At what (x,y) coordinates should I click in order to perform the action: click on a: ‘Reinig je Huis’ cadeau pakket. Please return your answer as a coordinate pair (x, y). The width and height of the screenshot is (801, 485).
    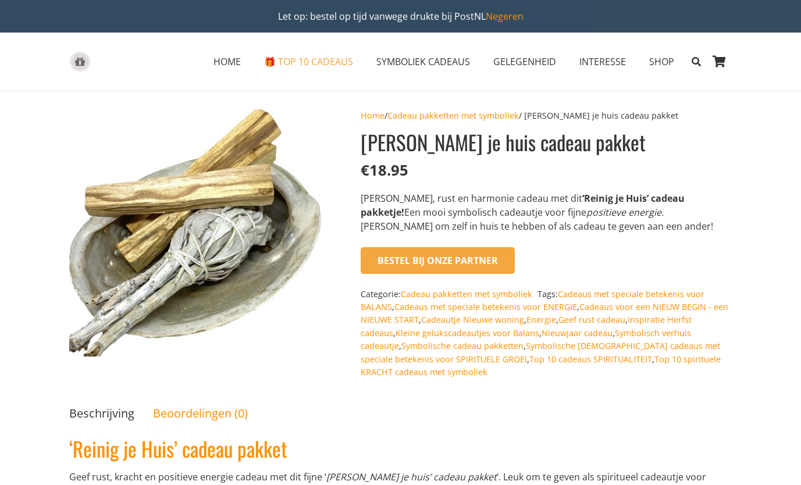
    Looking at the image, I should click on (178, 448).